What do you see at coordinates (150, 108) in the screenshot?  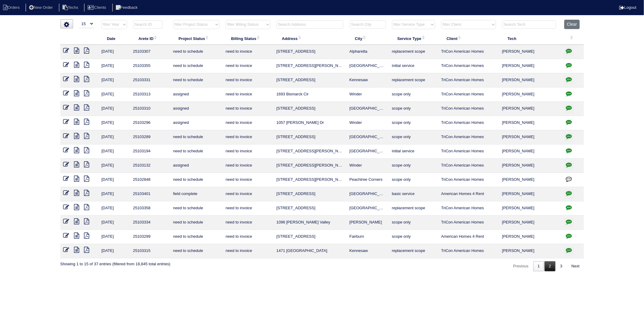 I see `td: 25103310` at bounding box center [150, 108].